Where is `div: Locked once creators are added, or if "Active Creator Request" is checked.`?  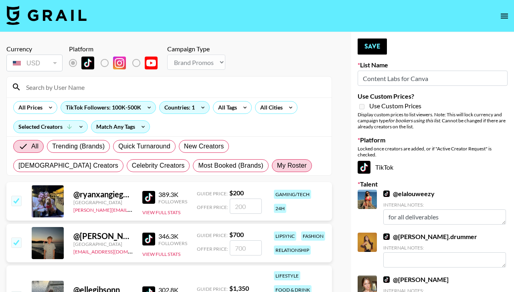
div: Locked once creators are added, or if "Active Creator Request" is checked. is located at coordinates (433, 152).